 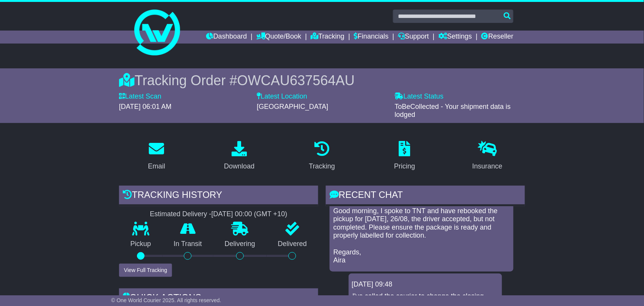 What do you see at coordinates (453, 111) in the screenshot?
I see `span: ToBeCollected - Your shipment data is lodged` at bounding box center [453, 111].